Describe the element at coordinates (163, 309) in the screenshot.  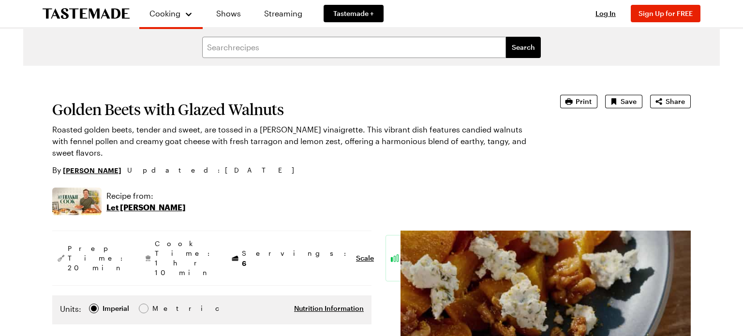
I see `span: Metric` at that location.